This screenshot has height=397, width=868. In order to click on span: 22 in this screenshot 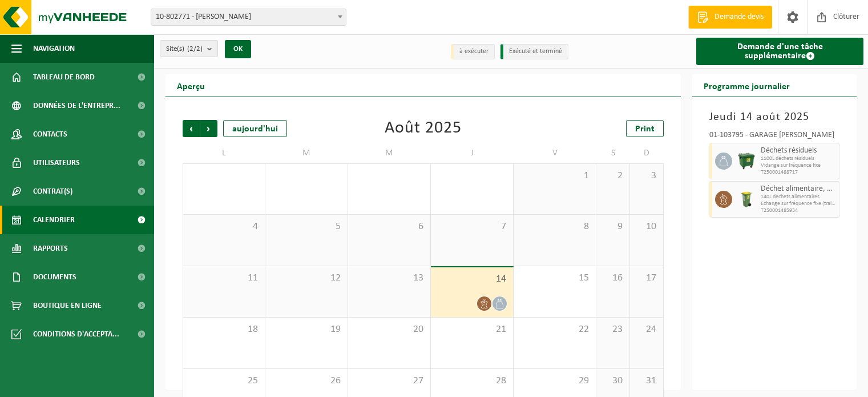, I will do `click(554, 329)`.